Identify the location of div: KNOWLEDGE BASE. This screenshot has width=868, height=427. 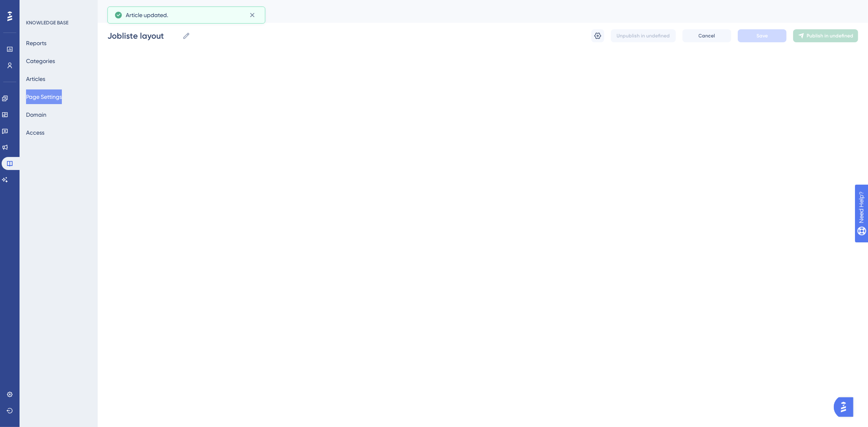
(47, 23).